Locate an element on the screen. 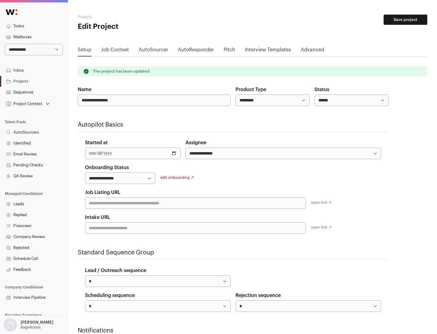 The height and width of the screenshot is (334, 437). label: Lead / Outreach sequence is located at coordinates (116, 270).